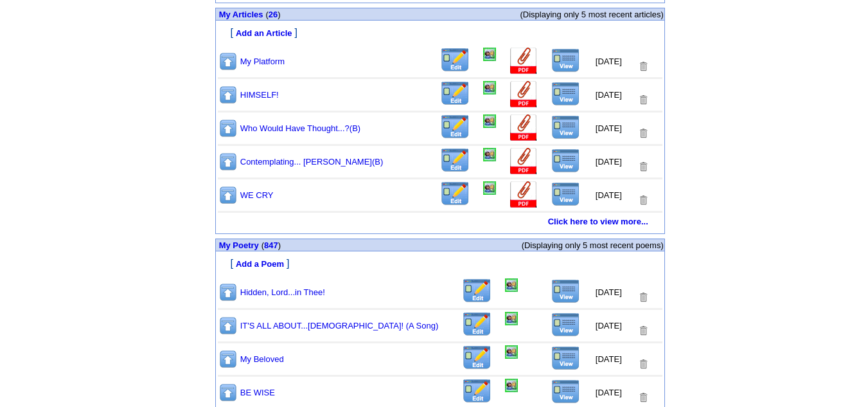  I want to click on a: WE CRY, so click(257, 195).